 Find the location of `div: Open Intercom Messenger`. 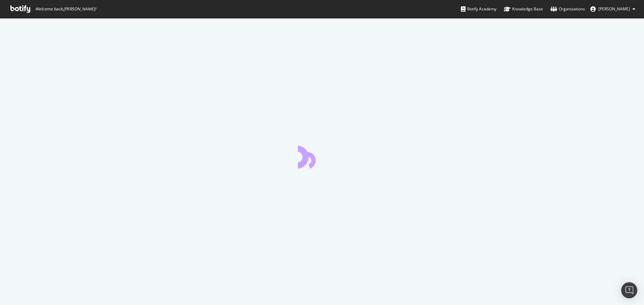

div: Open Intercom Messenger is located at coordinates (629, 291).